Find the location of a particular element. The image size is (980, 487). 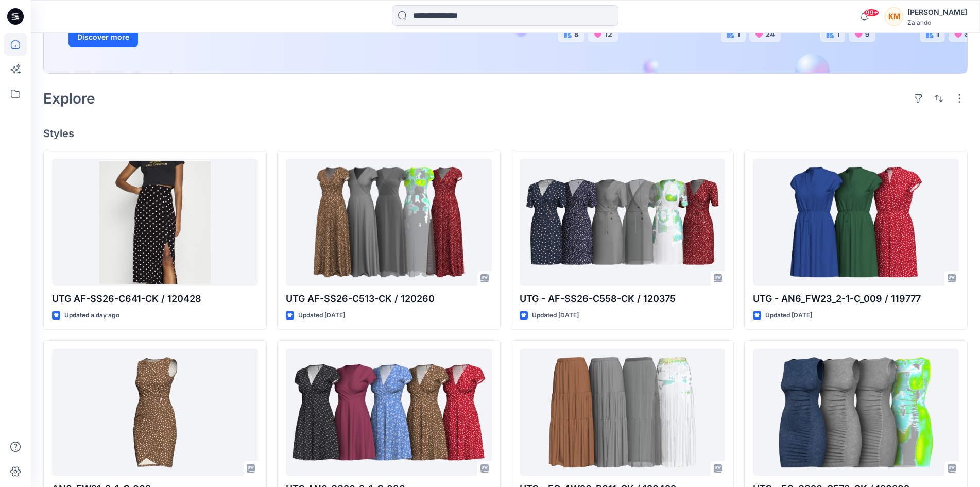

a: UTG AF-SS26-C513-CK / 120260 is located at coordinates (389, 222).